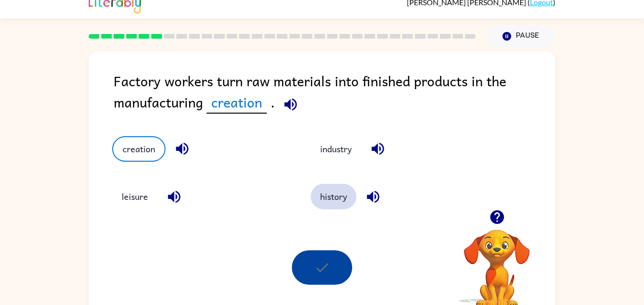 Image resolution: width=644 pixels, height=305 pixels. I want to click on button: Pause, so click(521, 36).